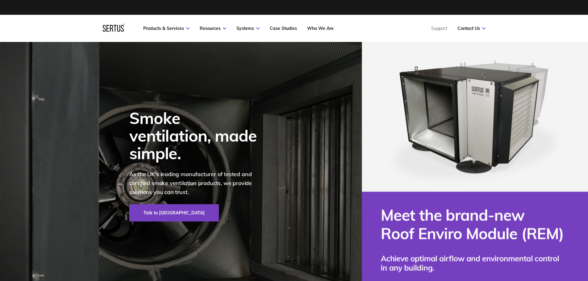  What do you see at coordinates (197, 183) in the screenshot?
I see `p: As the UK's leading manufacturer of tested and certified smoke ventilation products, we provide s...` at bounding box center [197, 183].